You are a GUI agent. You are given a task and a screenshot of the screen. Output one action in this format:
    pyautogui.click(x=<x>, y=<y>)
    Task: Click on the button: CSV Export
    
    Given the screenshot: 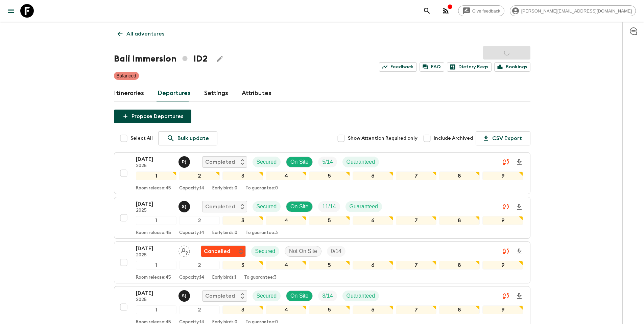 What is the action you would take?
    pyautogui.click(x=503, y=138)
    